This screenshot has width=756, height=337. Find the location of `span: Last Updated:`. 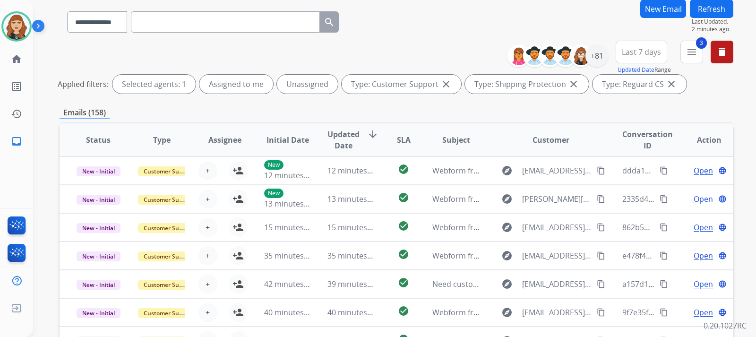

span: Last Updated: is located at coordinates (713, 22).